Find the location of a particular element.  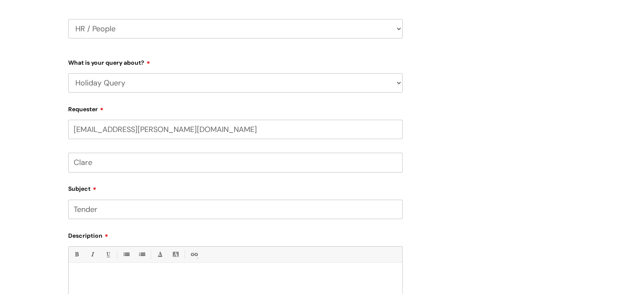

a: Italic (Ctrl-I) is located at coordinates (92, 255).